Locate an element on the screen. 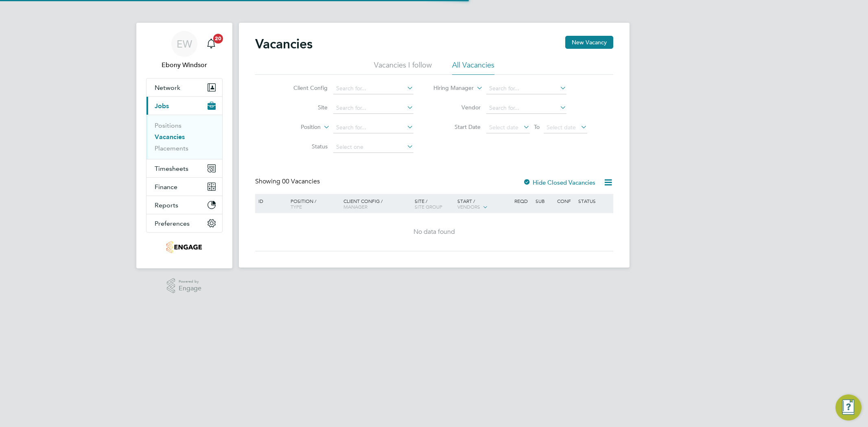 This screenshot has width=868, height=427. span: Reports is located at coordinates (166, 205).